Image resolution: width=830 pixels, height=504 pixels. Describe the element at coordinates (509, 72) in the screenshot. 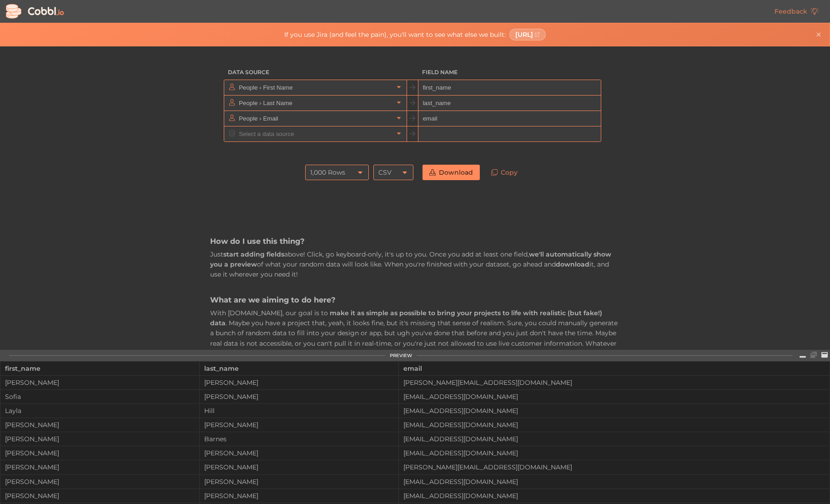

I see `h3: Field Name` at that location.